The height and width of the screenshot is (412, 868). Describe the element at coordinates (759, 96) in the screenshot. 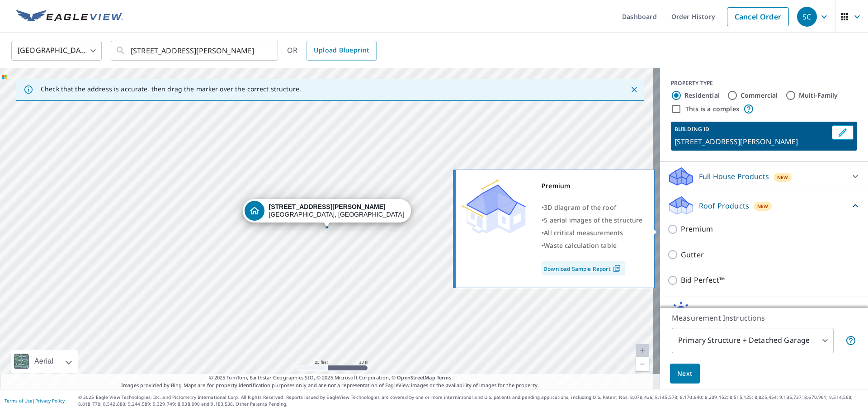

I see `label: Commercial` at that location.